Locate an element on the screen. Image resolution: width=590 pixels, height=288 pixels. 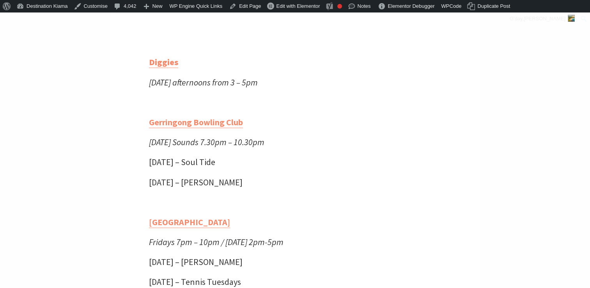
a: Diggies is located at coordinates (163, 62).